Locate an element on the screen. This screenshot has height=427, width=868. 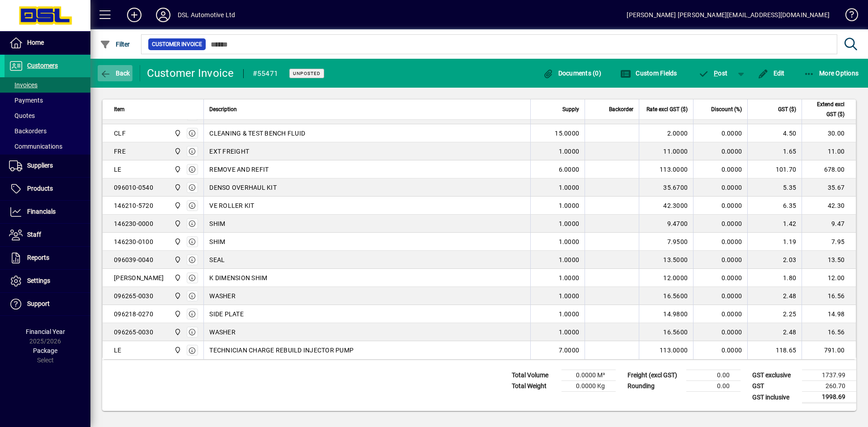
td: 1737.99 is located at coordinates (829, 375).